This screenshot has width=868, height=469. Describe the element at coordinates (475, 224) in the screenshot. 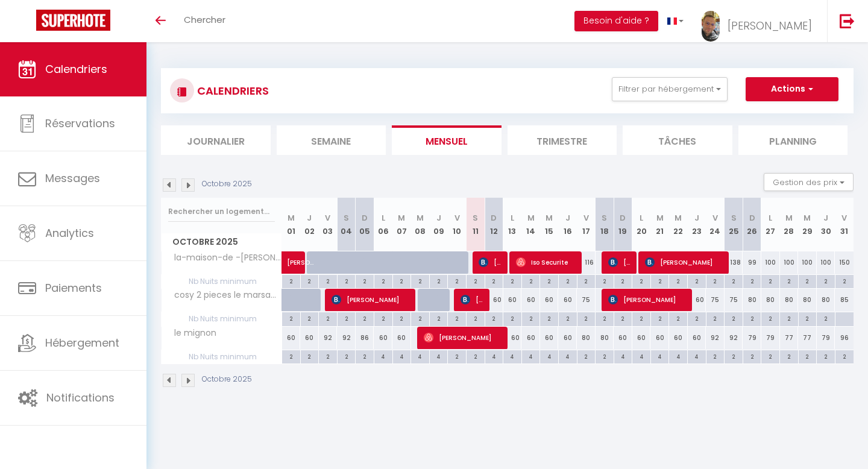

I see `th: 11` at that location.